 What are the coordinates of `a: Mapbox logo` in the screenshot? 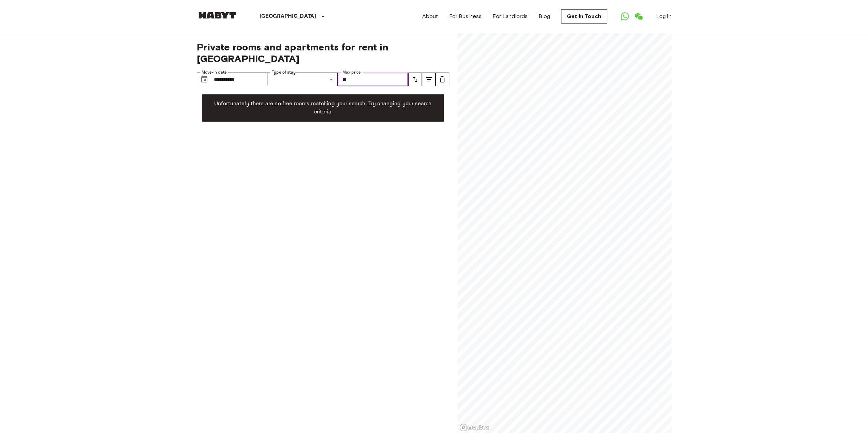 It's located at (474, 427).